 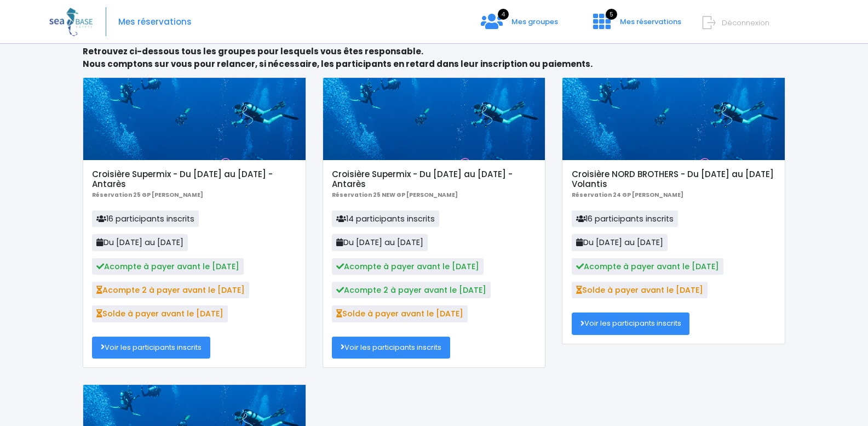 What do you see at coordinates (651, 21) in the screenshot?
I see `span: Mes réservations` at bounding box center [651, 21].